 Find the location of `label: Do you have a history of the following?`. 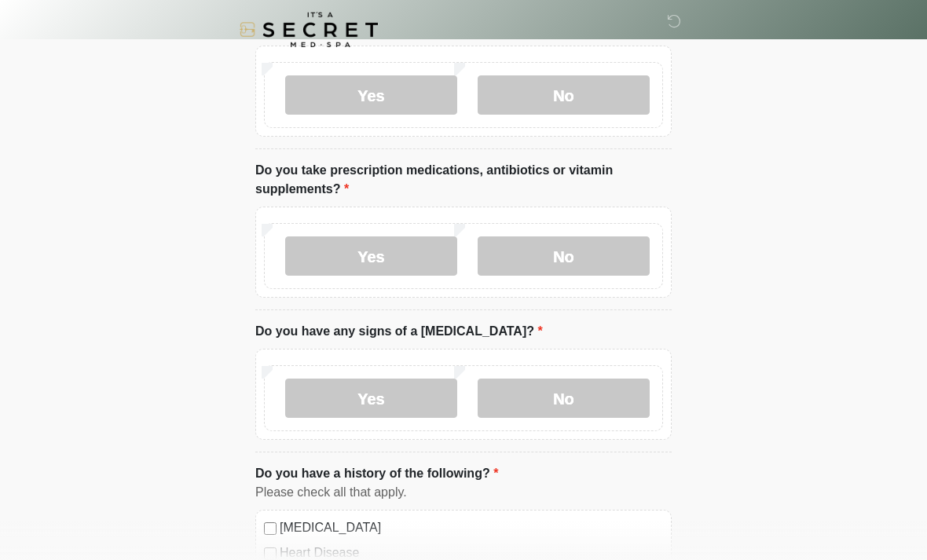

label: Do you have a history of the following? is located at coordinates (376, 474).